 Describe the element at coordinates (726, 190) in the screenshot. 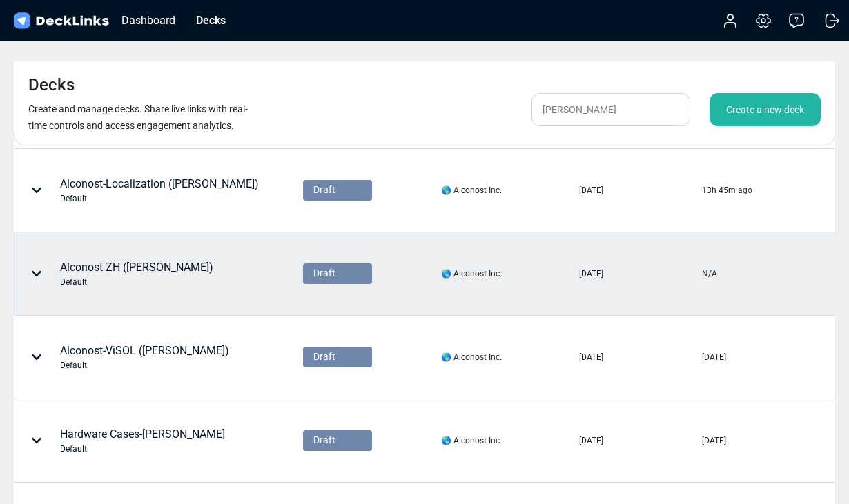

I see `div: 13h 45m ago` at that location.